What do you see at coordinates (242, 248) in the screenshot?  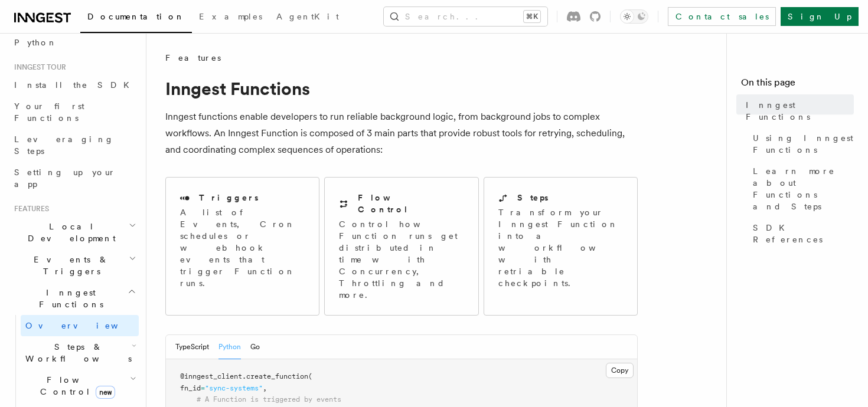 I see `p: A list of Events, Cron schedules or webhook events that trigger Function runs.` at bounding box center [242, 248].